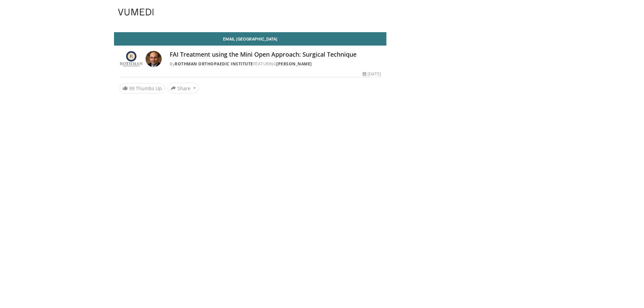 This screenshot has width=644, height=308. Describe the element at coordinates (136, 12) in the screenshot. I see `img: VuMedi Logo` at that location.